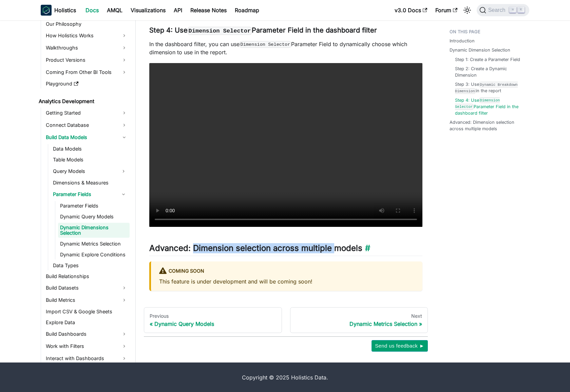 This screenshot has width=570, height=392. What do you see at coordinates (399, 346) in the screenshot?
I see `button: Send us feedback ►` at bounding box center [399, 346].